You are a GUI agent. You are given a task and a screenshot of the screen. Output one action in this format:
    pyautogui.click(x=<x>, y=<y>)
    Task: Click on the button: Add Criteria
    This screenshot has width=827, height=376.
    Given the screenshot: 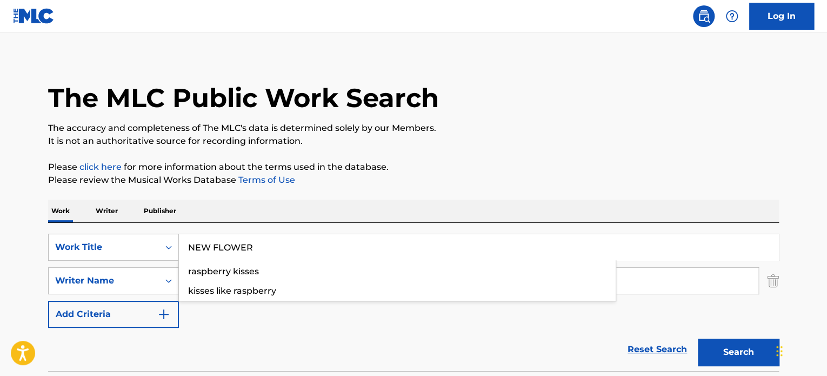 What is the action you would take?
    pyautogui.click(x=114, y=314)
    